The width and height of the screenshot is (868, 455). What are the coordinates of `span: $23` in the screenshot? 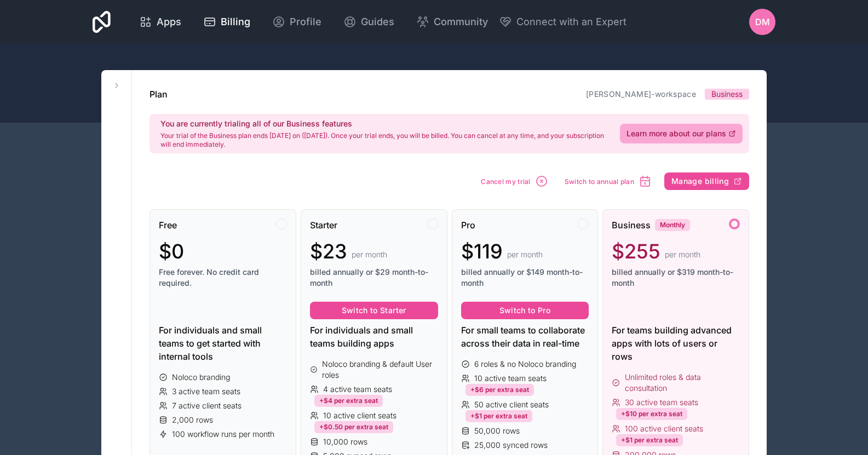 It's located at (328, 251).